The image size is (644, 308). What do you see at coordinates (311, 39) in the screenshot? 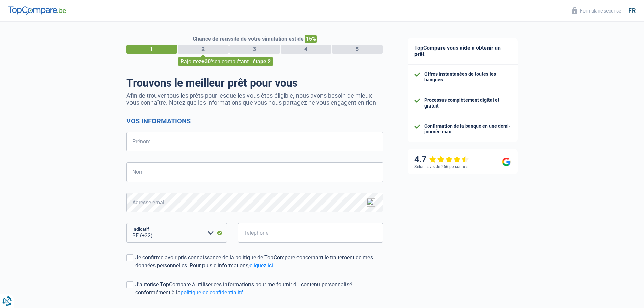
I see `span: 15%` at bounding box center [311, 39].